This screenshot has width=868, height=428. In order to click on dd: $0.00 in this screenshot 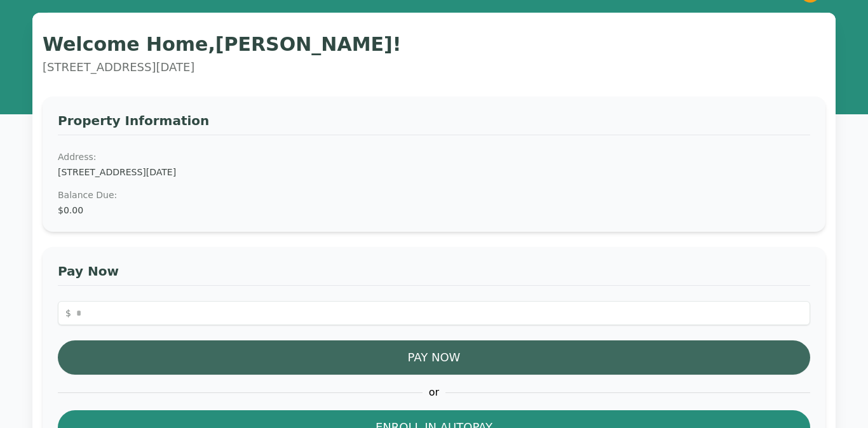, I will do `click(434, 210)`.